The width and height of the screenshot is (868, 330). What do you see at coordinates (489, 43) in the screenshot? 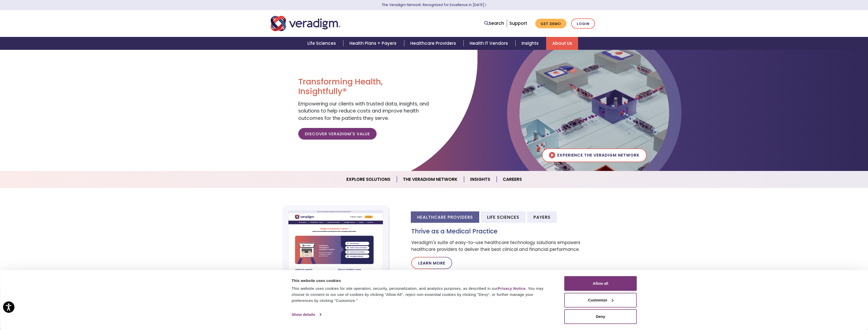
I see `a: Health IT Vendors` at bounding box center [489, 43].